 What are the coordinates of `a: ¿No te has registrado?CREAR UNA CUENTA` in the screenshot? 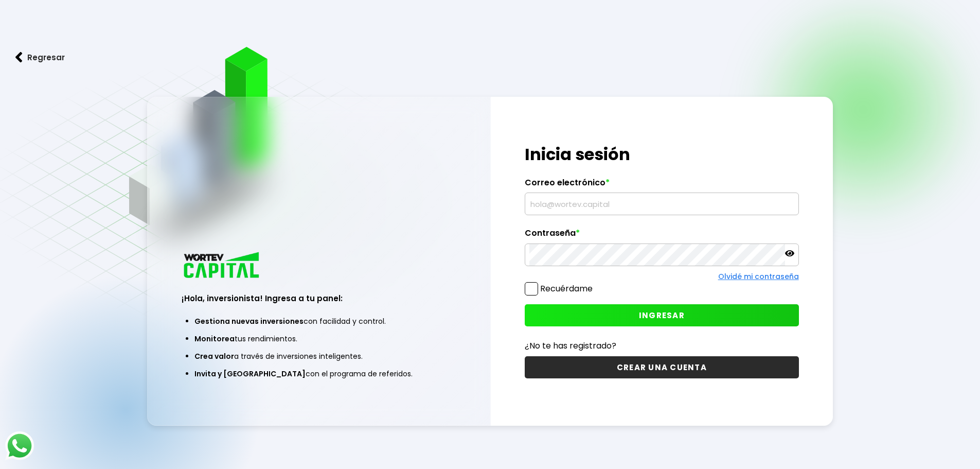 It's located at (662, 359).